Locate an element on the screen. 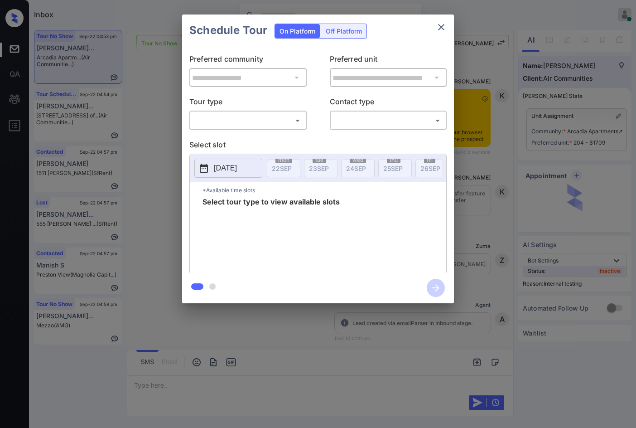  h2: Schedule Tour is located at coordinates (228, 30).